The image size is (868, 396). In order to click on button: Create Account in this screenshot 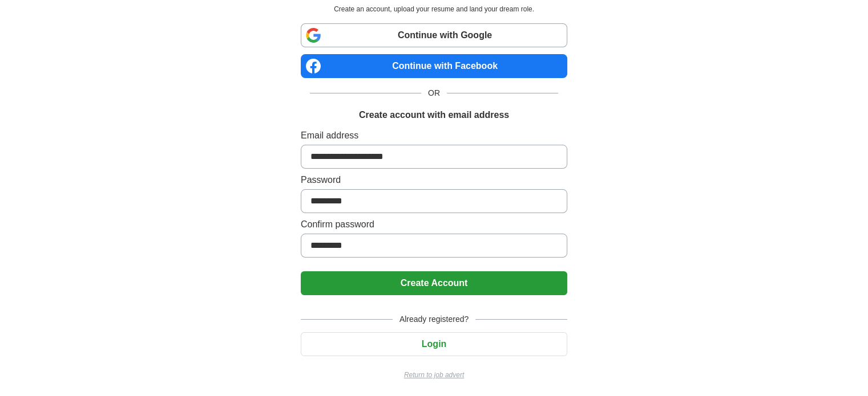, I will do `click(434, 284)`.